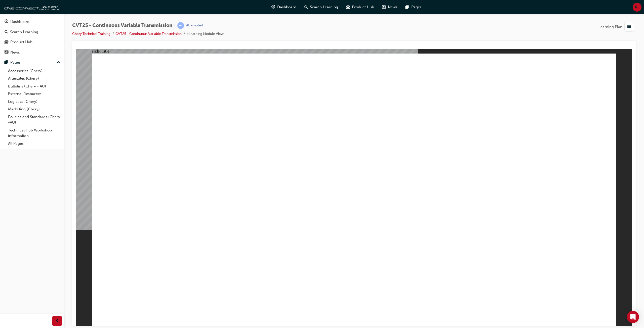 This screenshot has width=644, height=328. Describe the element at coordinates (34, 78) in the screenshot. I see `a: Aftersales (Chery)` at that location.